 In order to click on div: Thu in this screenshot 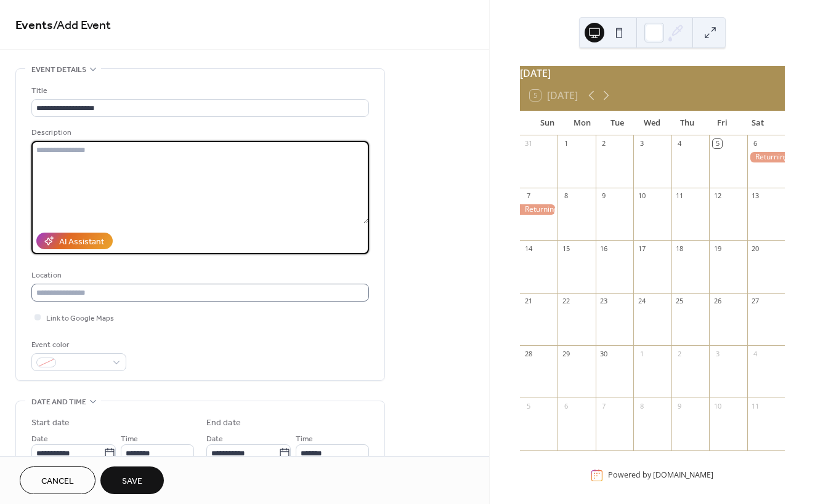, I will do `click(687, 123)`.